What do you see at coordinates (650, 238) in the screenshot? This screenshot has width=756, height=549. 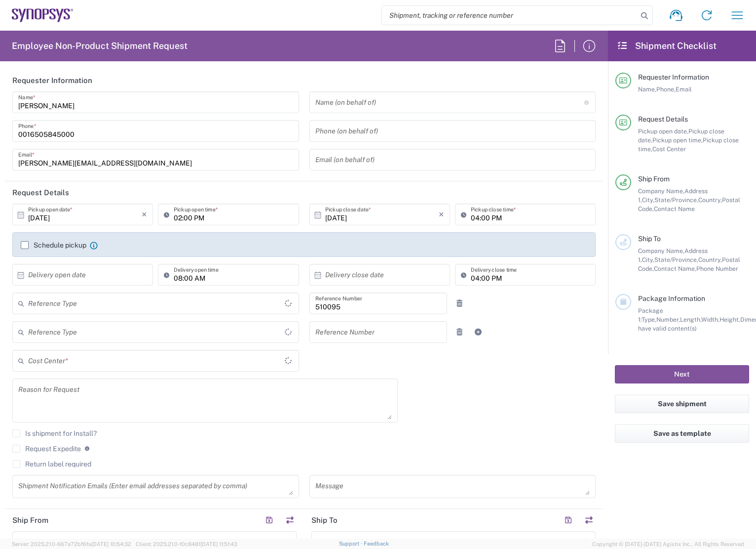 I see `span: Ship To` at bounding box center [650, 238].